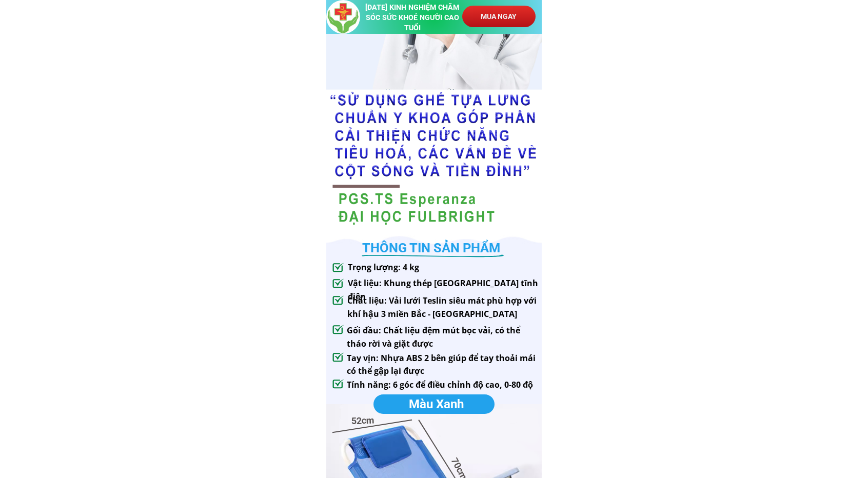  What do you see at coordinates (446, 386) in the screenshot?
I see `h3: Tính năng: 6 góc để điều chỉnh độ cao, 0-80 độ` at bounding box center [446, 386].